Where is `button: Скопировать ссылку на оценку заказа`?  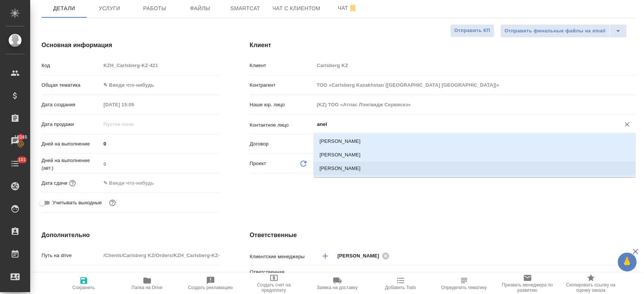
button: Скопировать ссылку на оценку заказа is located at coordinates (591, 283).